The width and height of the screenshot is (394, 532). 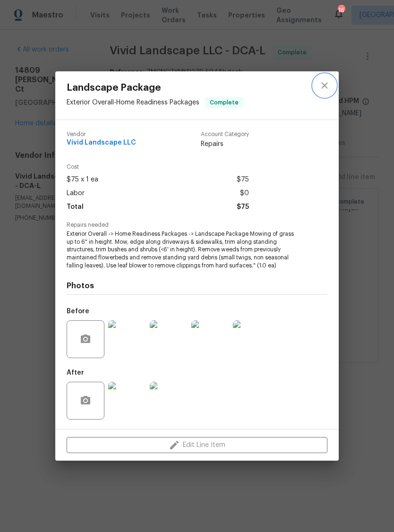 What do you see at coordinates (225, 134) in the screenshot?
I see `span: Account Category` at bounding box center [225, 134].